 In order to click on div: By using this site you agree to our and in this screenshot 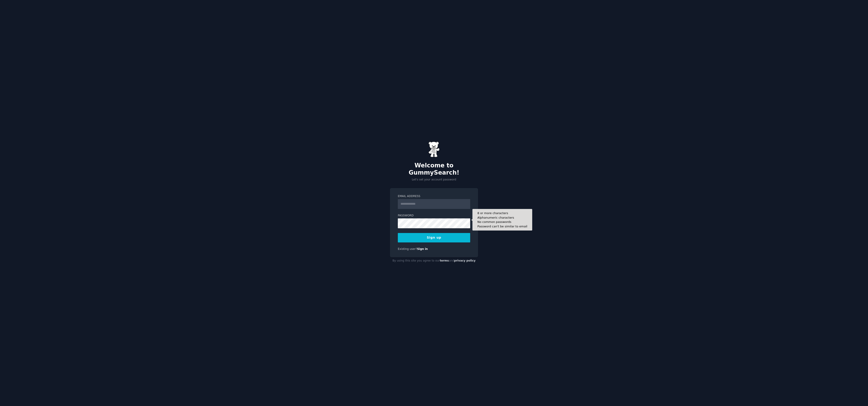, I will do `click(434, 261)`.